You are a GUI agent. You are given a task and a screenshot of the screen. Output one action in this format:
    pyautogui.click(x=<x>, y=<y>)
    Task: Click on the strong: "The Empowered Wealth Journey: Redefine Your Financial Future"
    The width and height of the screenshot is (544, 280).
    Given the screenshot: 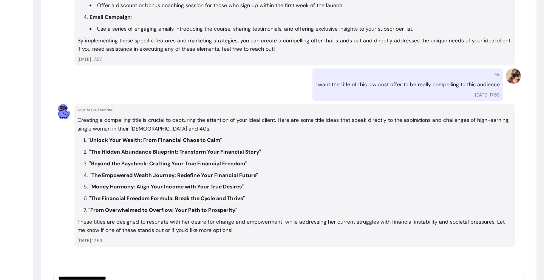 What is the action you would take?
    pyautogui.click(x=174, y=175)
    